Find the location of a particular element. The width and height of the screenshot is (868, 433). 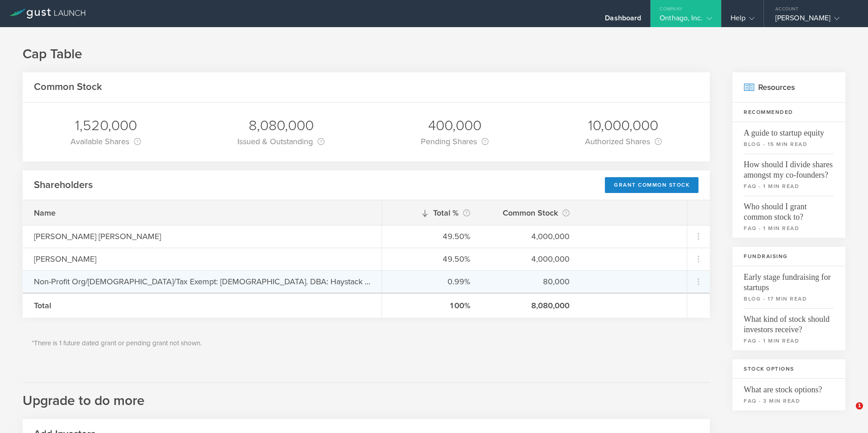

h2: Upgrade to do more is located at coordinates (366, 396).